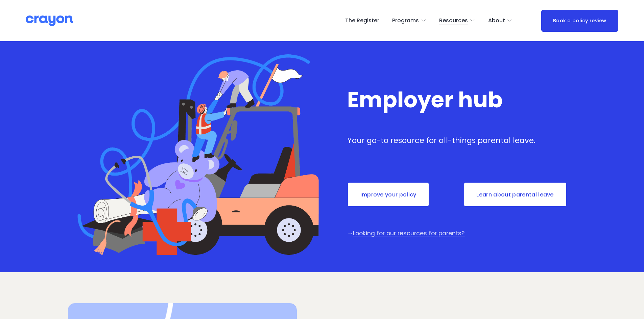 Image resolution: width=644 pixels, height=319 pixels. I want to click on a: The Register, so click(362, 20).